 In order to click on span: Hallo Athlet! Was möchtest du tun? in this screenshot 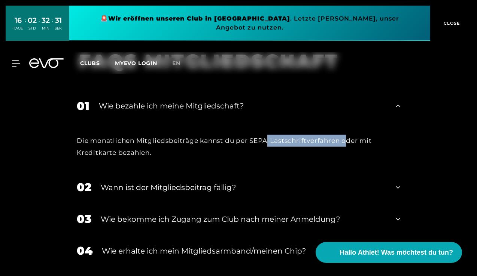, I will do `click(396, 253)`.